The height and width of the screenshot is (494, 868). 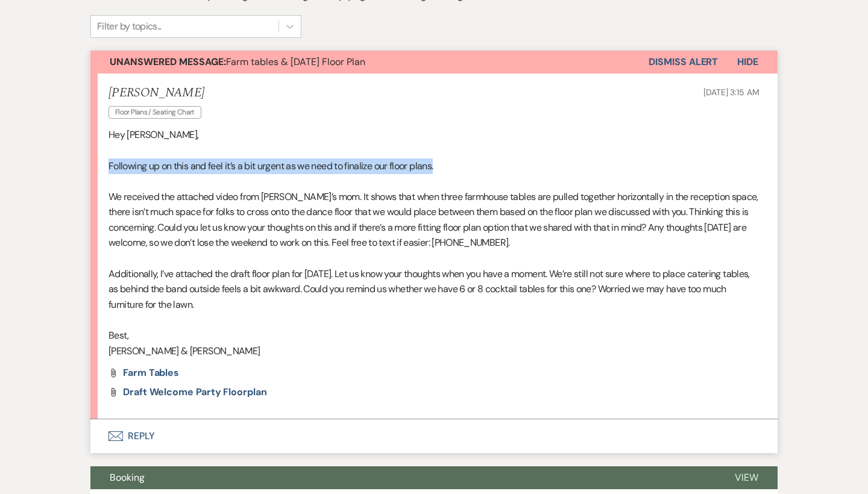 I want to click on p: Following up on this and feel it’s a bit urgent as we need to finalize our floor plans., so click(x=434, y=166).